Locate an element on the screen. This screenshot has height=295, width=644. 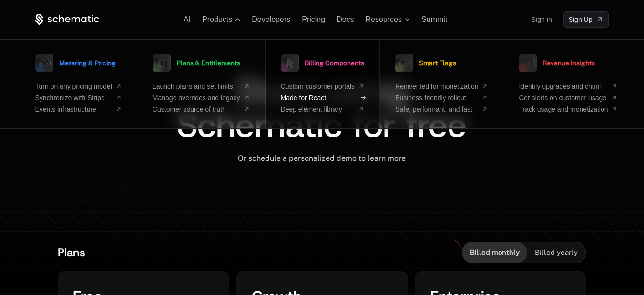
span: Custom customer portals is located at coordinates (318, 86).